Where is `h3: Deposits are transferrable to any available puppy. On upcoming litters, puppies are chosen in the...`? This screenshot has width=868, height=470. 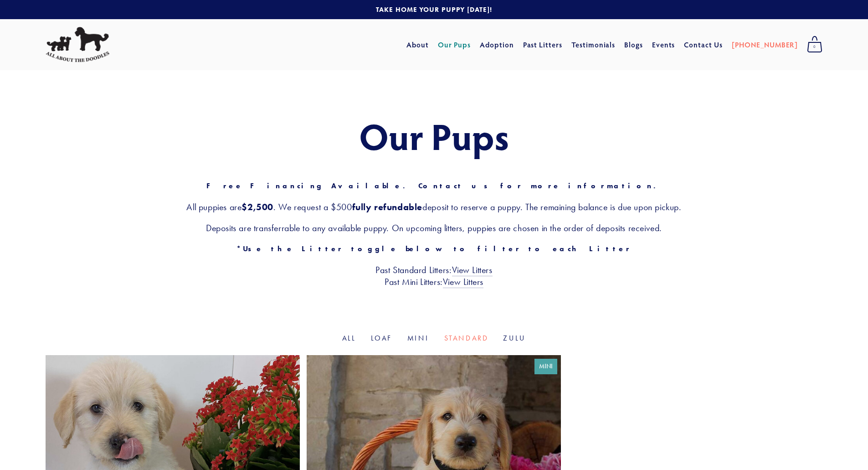 h3: Deposits are transferrable to any available puppy. On upcoming litters, puppies are chosen in the... is located at coordinates (434, 228).